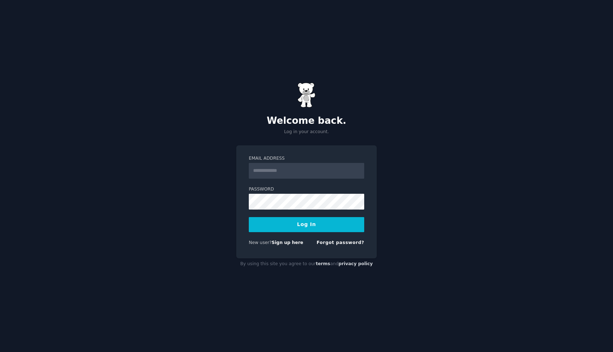 This screenshot has width=613, height=352. I want to click on label: Password, so click(306, 189).